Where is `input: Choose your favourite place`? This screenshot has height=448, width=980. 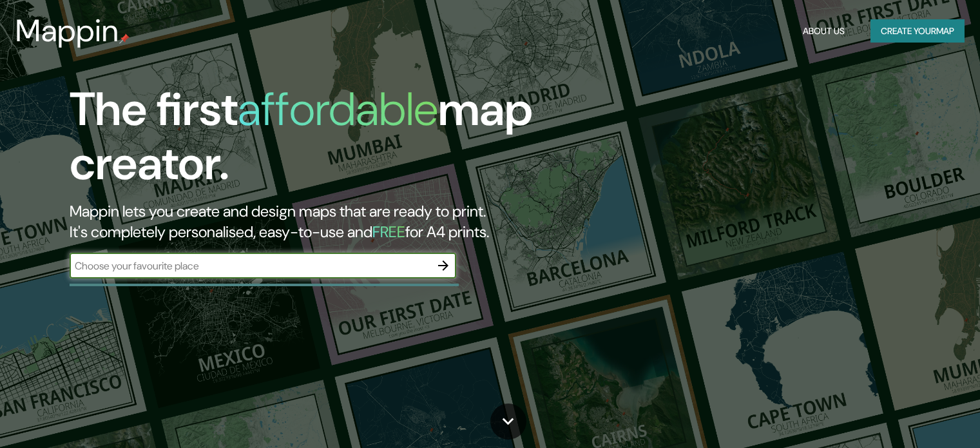
input: Choose your favourite place is located at coordinates (250, 265).